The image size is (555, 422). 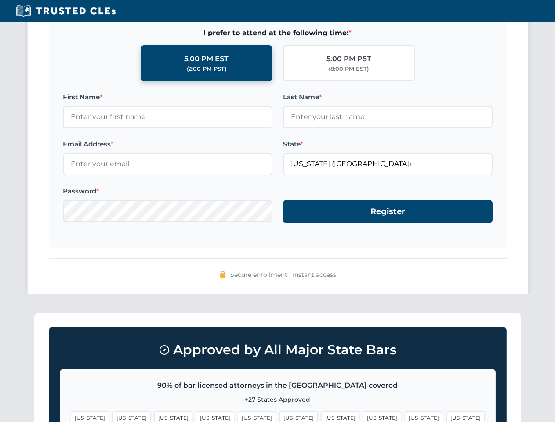 I want to click on input: Enter your email, so click(x=168, y=164).